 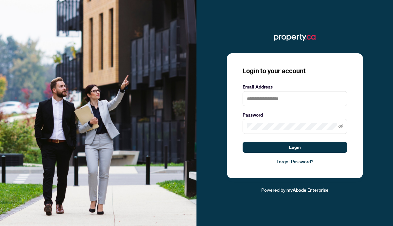 I want to click on button: Login, so click(x=295, y=147).